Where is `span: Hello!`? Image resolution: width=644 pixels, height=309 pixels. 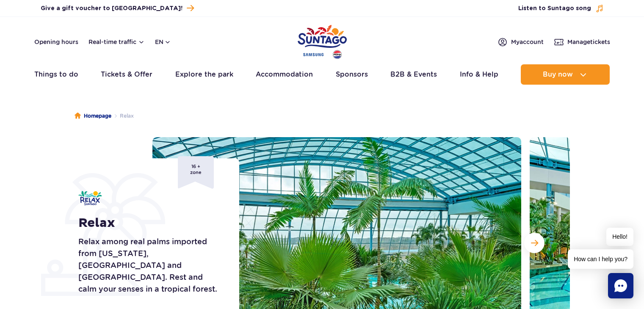
span: Hello! is located at coordinates (620, 236).